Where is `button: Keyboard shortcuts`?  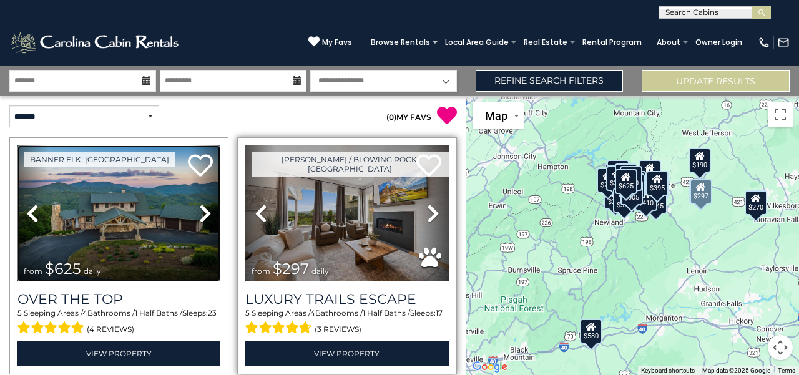 button: Keyboard shortcuts is located at coordinates (668, 371).